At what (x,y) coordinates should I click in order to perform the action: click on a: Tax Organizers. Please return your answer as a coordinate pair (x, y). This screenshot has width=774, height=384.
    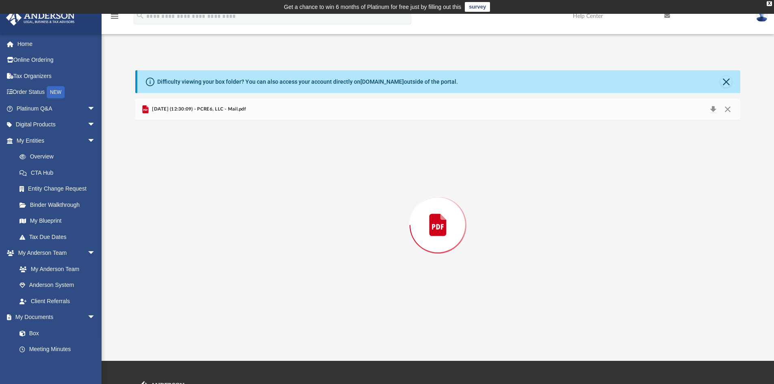
    Looking at the image, I should click on (56, 76).